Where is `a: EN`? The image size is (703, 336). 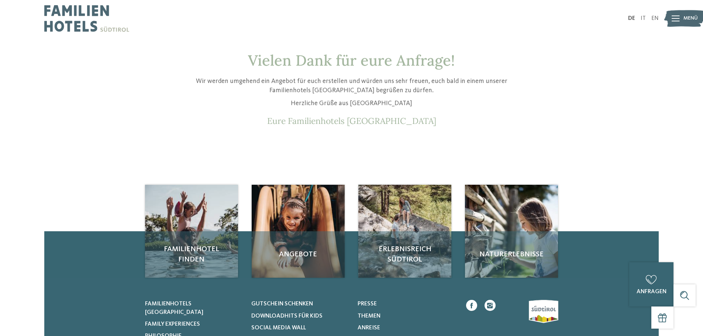
a: EN is located at coordinates (655, 18).